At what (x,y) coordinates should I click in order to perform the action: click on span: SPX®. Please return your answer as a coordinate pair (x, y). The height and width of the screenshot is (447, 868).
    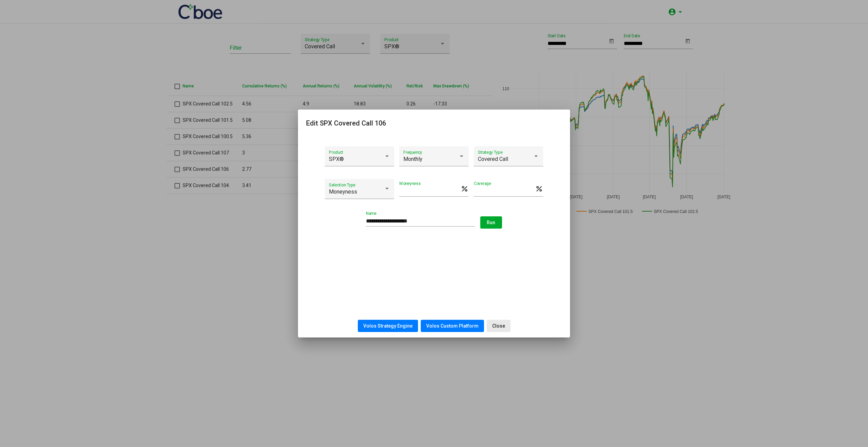
    Looking at the image, I should click on (336, 159).